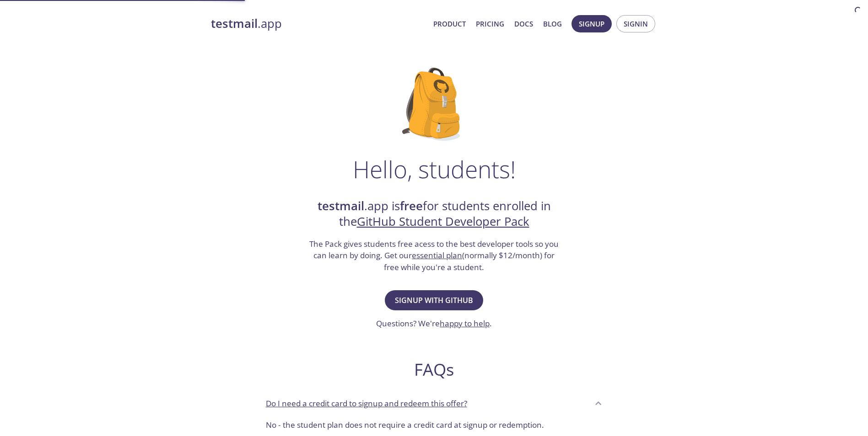  Describe the element at coordinates (434, 369) in the screenshot. I see `h2: FAQs` at that location.